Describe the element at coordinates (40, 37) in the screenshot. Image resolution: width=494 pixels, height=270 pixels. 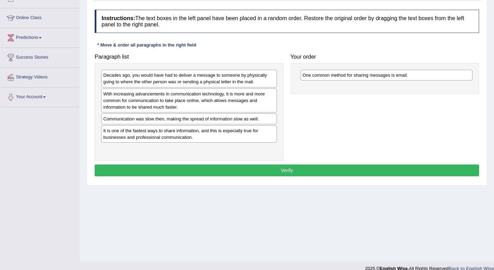
I see `a: Predictions` at that location.